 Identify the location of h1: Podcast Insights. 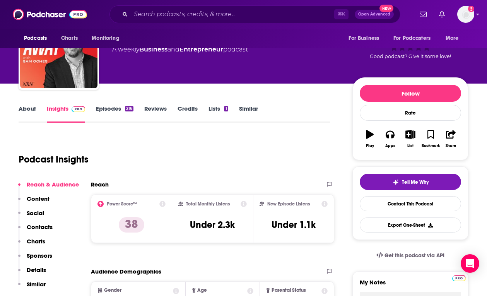
(53, 160).